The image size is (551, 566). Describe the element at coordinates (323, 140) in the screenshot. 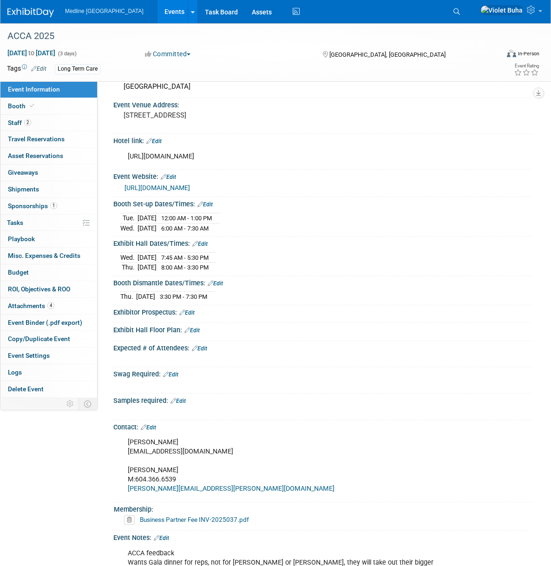

I see `div: Hotel link:` at that location.